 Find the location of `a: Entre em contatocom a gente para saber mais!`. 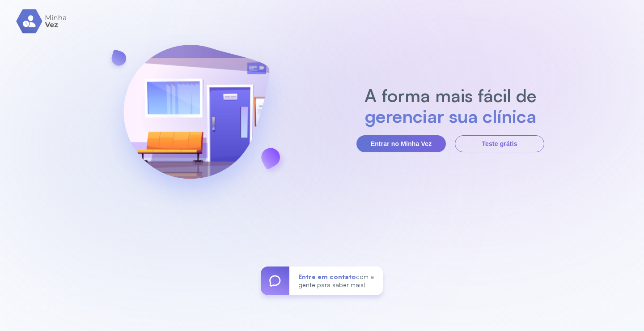

a: Entre em contatocom a gente para saber mais! is located at coordinates (322, 281).